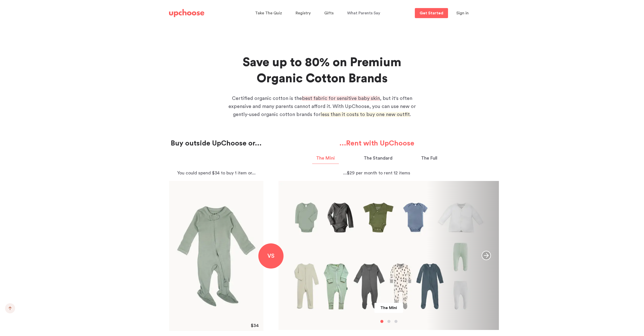 Image resolution: width=644 pixels, height=336 pixels. Describe the element at coordinates (216, 173) in the screenshot. I see `p: You could spend $34 to buy 1 item or...` at that location.